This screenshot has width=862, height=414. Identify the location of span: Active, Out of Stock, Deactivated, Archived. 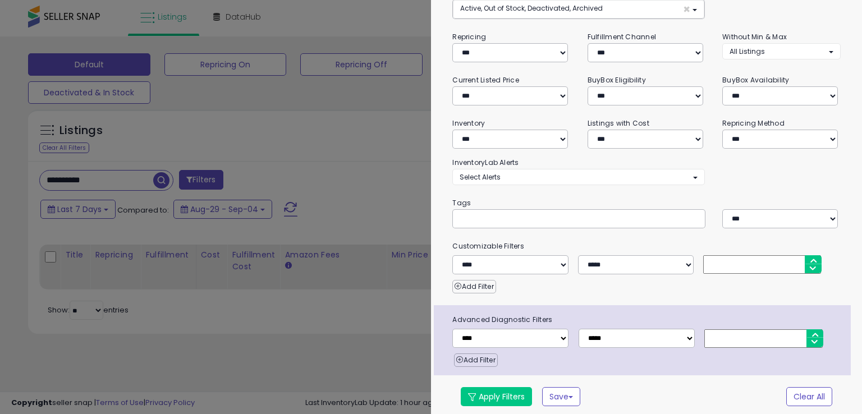
(531, 8).